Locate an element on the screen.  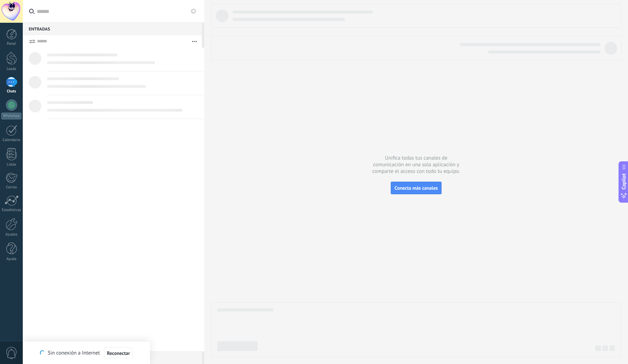
span: Conecta más canales is located at coordinates (416, 188).